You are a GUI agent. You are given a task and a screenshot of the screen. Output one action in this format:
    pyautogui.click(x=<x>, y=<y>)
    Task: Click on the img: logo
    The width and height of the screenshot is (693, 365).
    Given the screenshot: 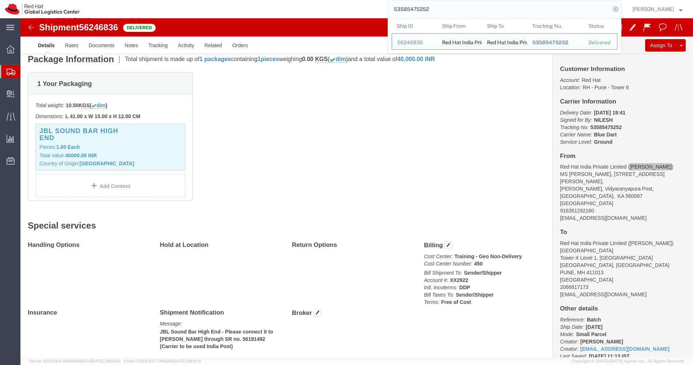 What is the action you would take?
    pyautogui.click(x=42, y=9)
    